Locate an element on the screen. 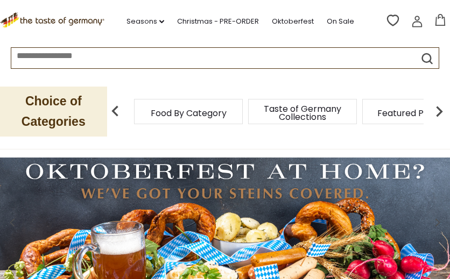  img: next arrow is located at coordinates (439, 111).